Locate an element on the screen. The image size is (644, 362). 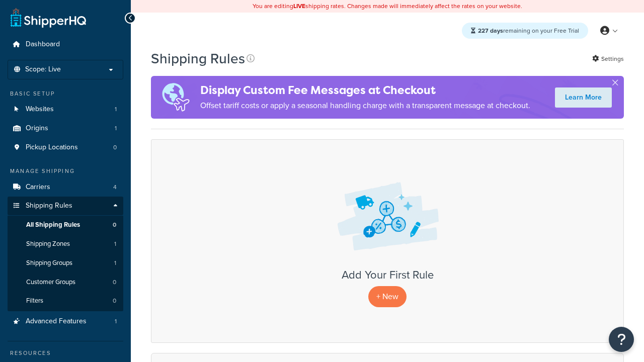
span: All Shipping Rules is located at coordinates (53, 224).